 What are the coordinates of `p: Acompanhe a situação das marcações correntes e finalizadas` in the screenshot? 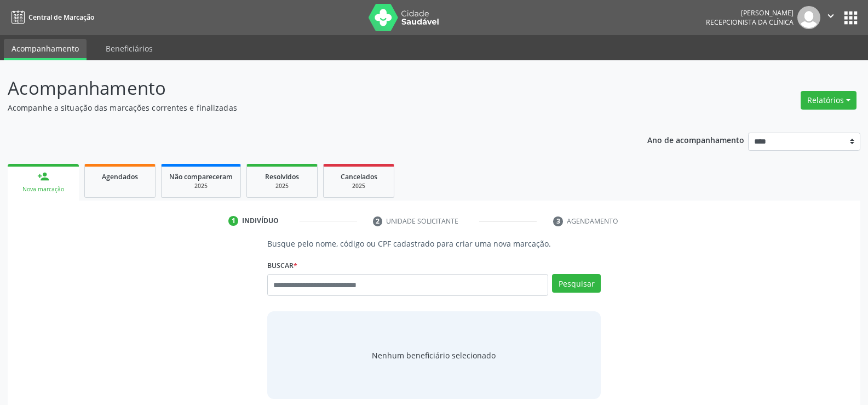 It's located at (306, 107).